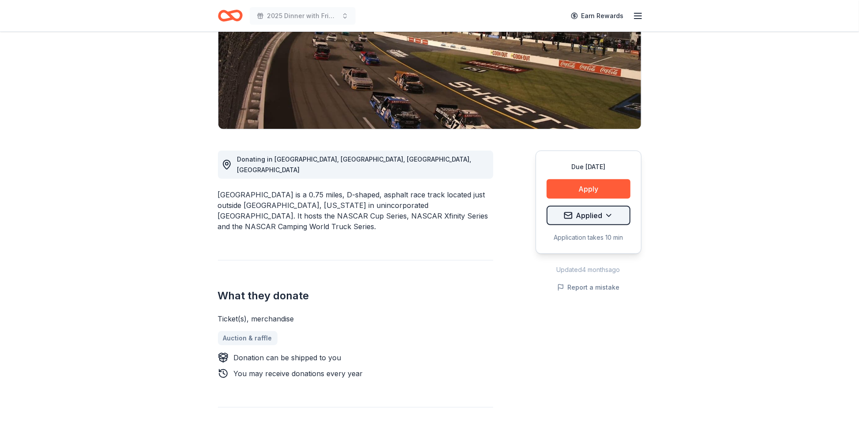 The width and height of the screenshot is (859, 434). I want to click on div: Donation can be shipped to you, so click(288, 357).